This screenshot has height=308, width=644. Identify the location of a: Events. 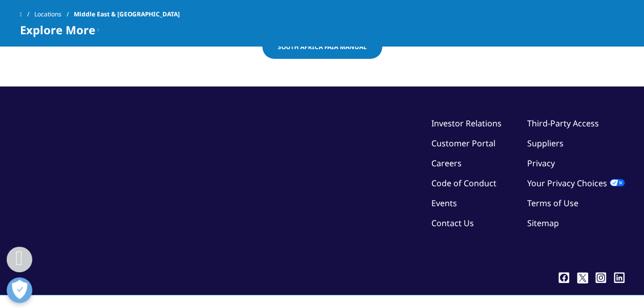
(444, 203).